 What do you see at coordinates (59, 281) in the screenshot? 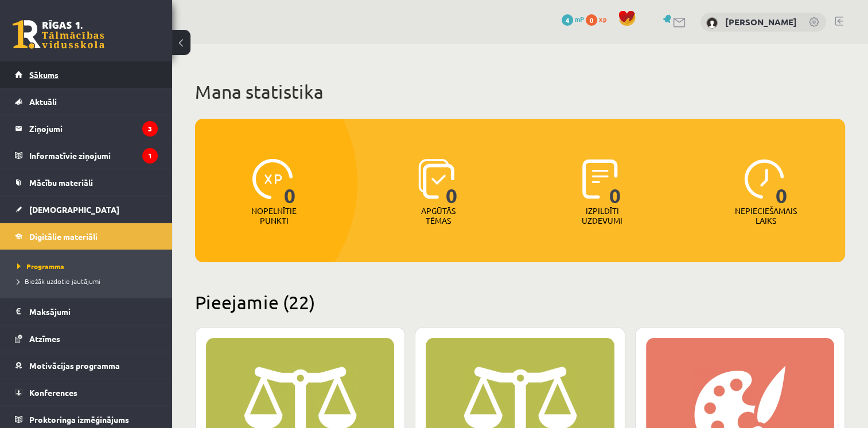
I see `span: Biežāk uzdotie jautājumi` at bounding box center [59, 281].